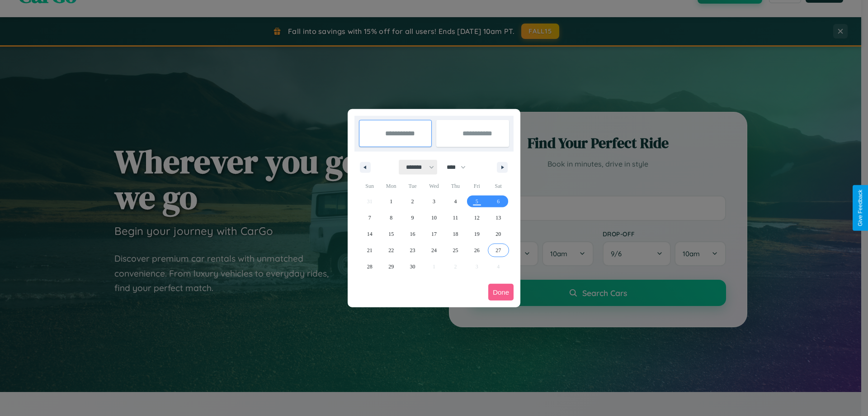 The image size is (868, 416). What do you see at coordinates (455, 250) in the screenshot?
I see `button: 25` at bounding box center [455, 250].